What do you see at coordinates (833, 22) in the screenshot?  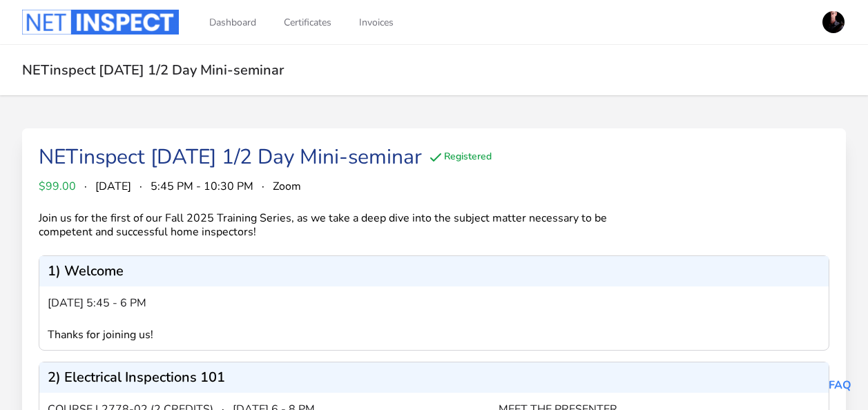 I see `img: Eric Roth` at bounding box center [833, 22].